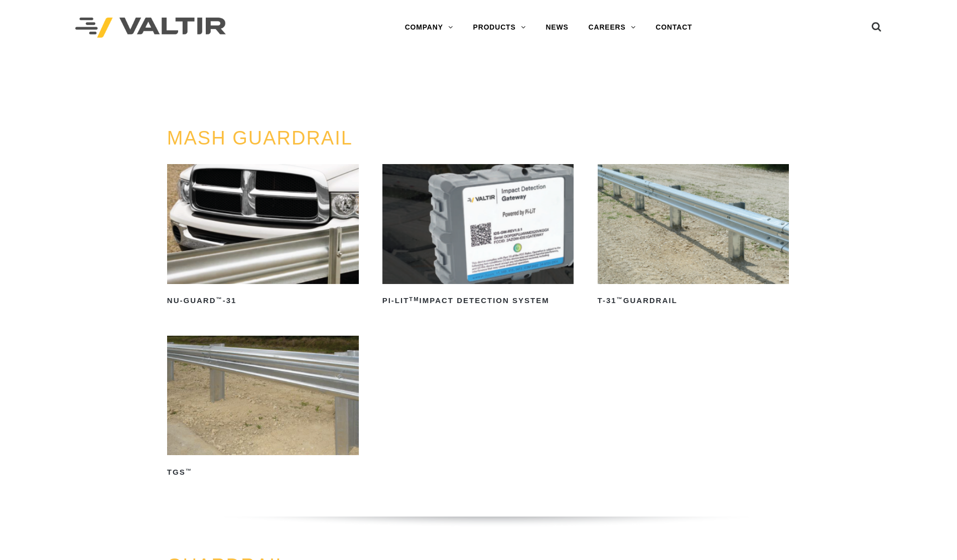 The height and width of the screenshot is (560, 957). Describe the element at coordinates (556, 27) in the screenshot. I see `a: NEWS` at that location.